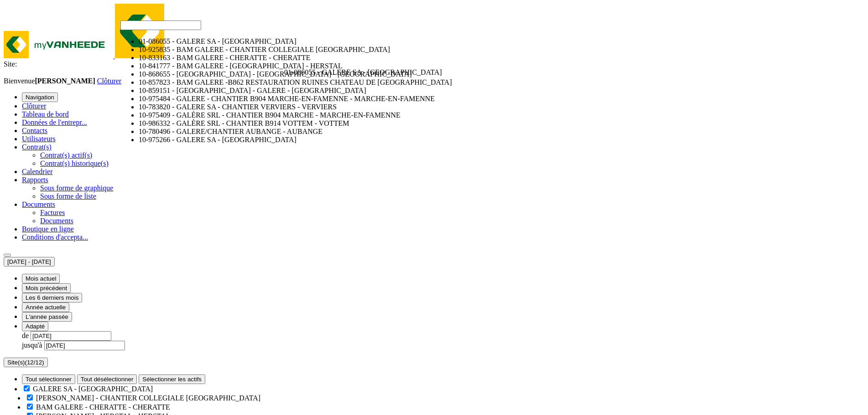 The width and height of the screenshot is (868, 415). What do you see at coordinates (68, 196) in the screenshot?
I see `span: Sous forme de liste` at bounding box center [68, 196].